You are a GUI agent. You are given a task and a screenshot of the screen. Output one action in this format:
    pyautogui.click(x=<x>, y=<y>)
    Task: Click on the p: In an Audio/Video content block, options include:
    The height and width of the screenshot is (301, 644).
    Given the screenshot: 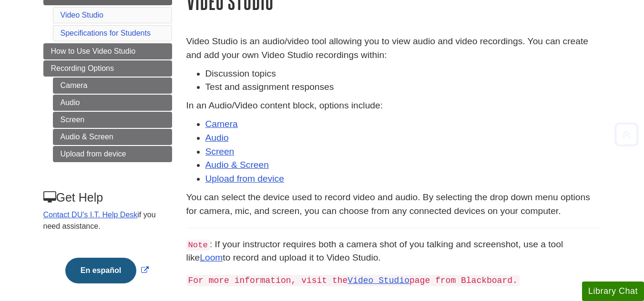 What is the action you would take?
    pyautogui.click(x=394, y=106)
    